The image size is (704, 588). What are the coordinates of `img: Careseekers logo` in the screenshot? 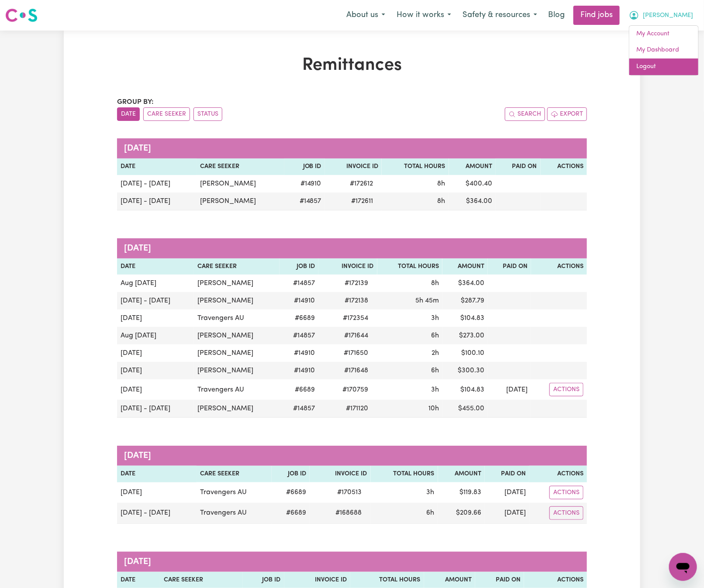 It's located at (21, 15).